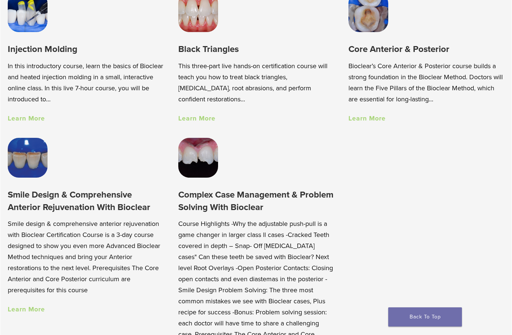  Describe the element at coordinates (85, 201) in the screenshot. I see `h3: Smile Design & Comprehensive Anterior Rejuvenation With Bioclear` at that location.